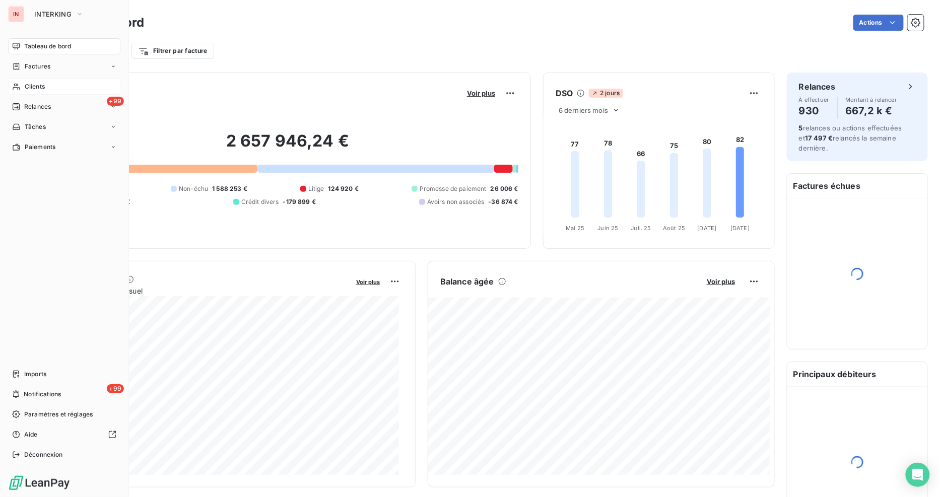 The height and width of the screenshot is (497, 940). I want to click on span: Notifications, so click(42, 394).